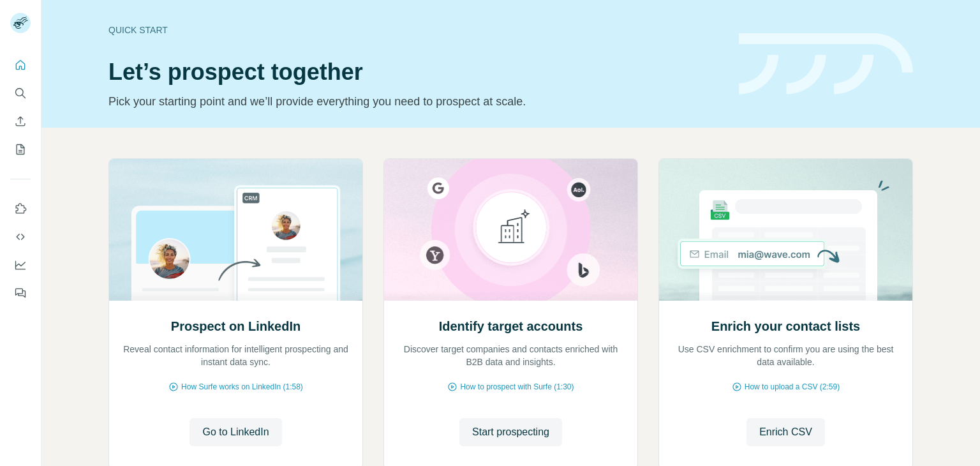 This screenshot has width=980, height=466. I want to click on button: Use Surfe on LinkedIn, so click(21, 209).